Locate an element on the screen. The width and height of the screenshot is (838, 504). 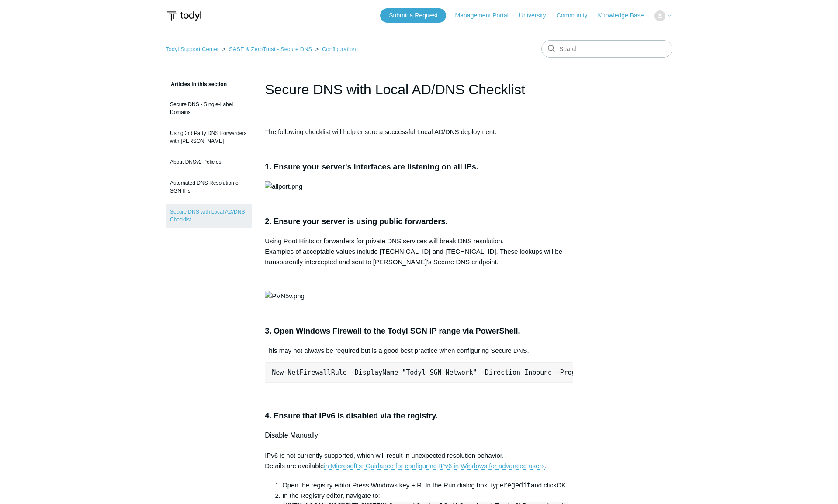
a: Secure DNS with Local AD/DNS Checklist is located at coordinates (209, 216).